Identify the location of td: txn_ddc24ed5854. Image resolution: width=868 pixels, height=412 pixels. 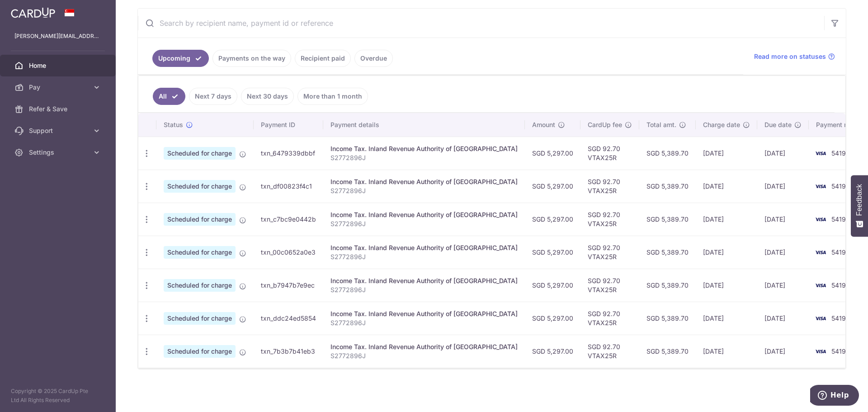
(288, 318).